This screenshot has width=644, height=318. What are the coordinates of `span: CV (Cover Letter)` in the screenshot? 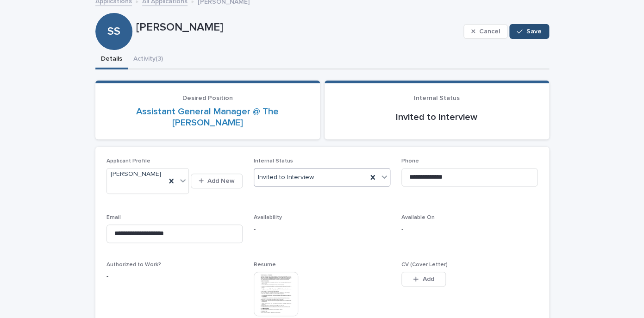 It's located at (425, 265).